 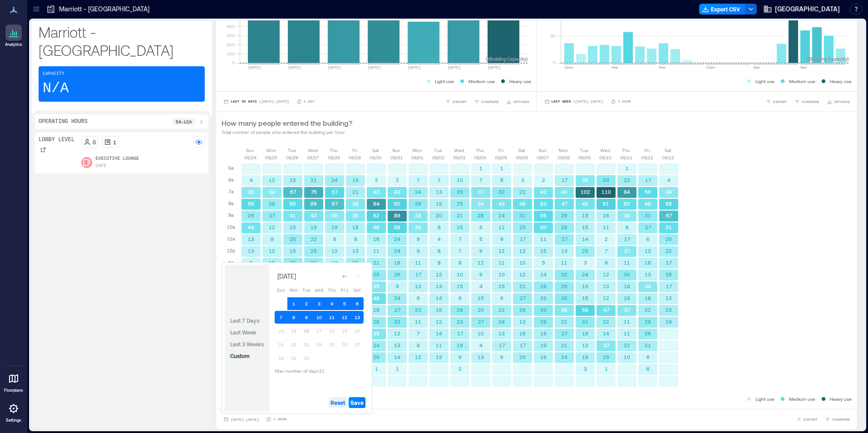 What do you see at coordinates (397, 227) in the screenshot?
I see `text: 58` at bounding box center [397, 227].